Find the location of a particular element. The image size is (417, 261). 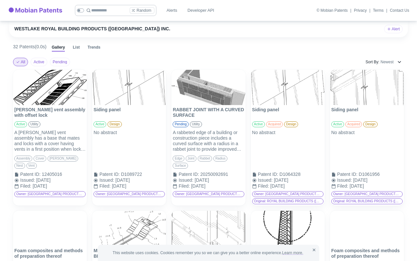

p: RABBET JOINT WITH A CURVED SURFACE is located at coordinates (208, 113).